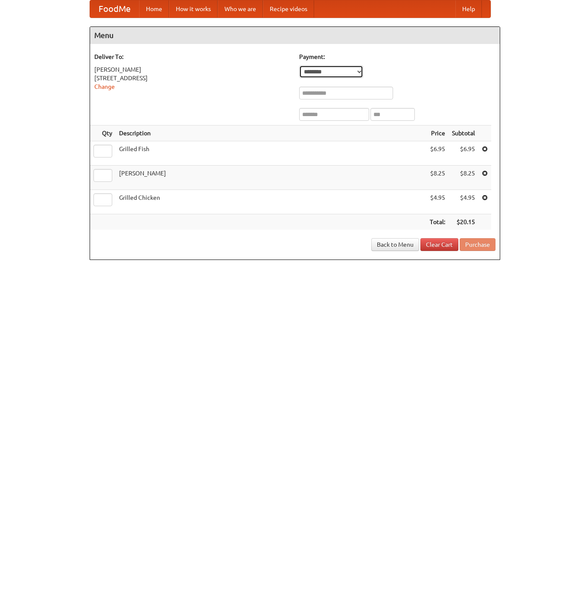  Describe the element at coordinates (395, 245) in the screenshot. I see `a: Back to Menu` at that location.